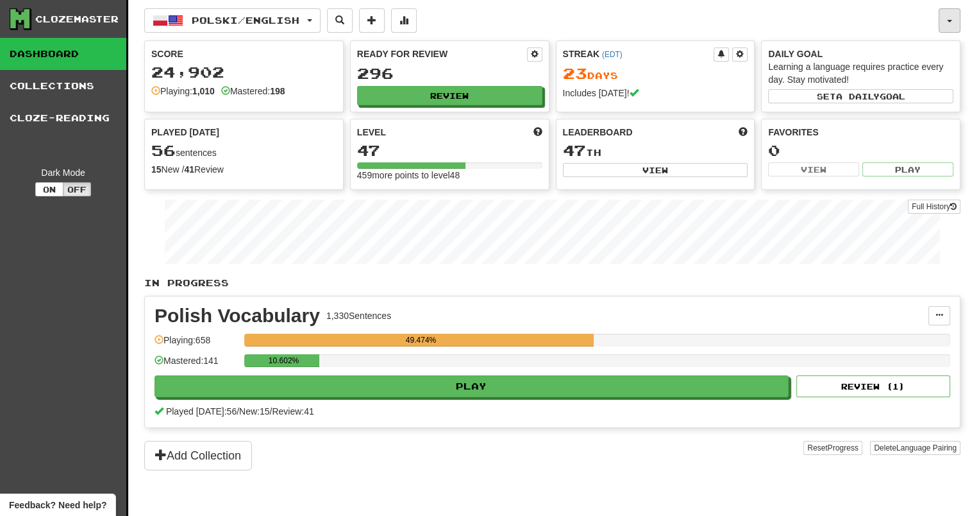 The height and width of the screenshot is (516, 970). What do you see at coordinates (832, 448) in the screenshot?
I see `button: ResetProgress` at bounding box center [832, 448].